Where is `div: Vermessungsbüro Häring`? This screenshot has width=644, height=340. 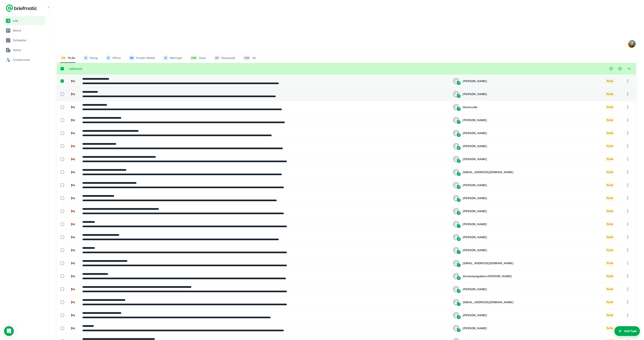 div: Vermessungsbüro Häring is located at coordinates (499, 276).